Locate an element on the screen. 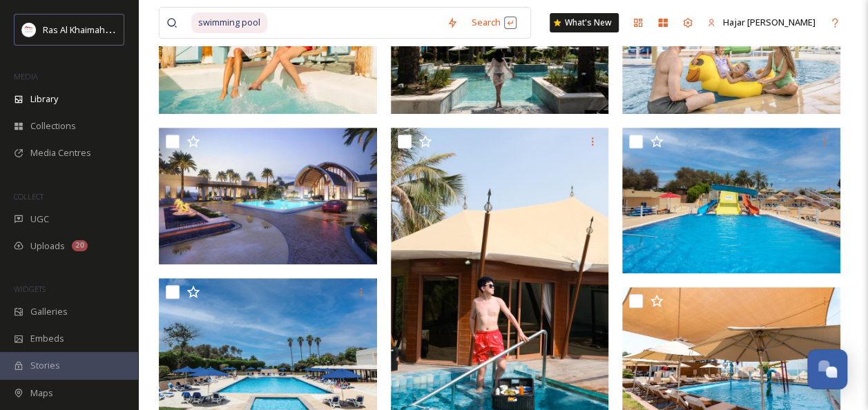 The width and height of the screenshot is (868, 410). span: Stories is located at coordinates (45, 366).